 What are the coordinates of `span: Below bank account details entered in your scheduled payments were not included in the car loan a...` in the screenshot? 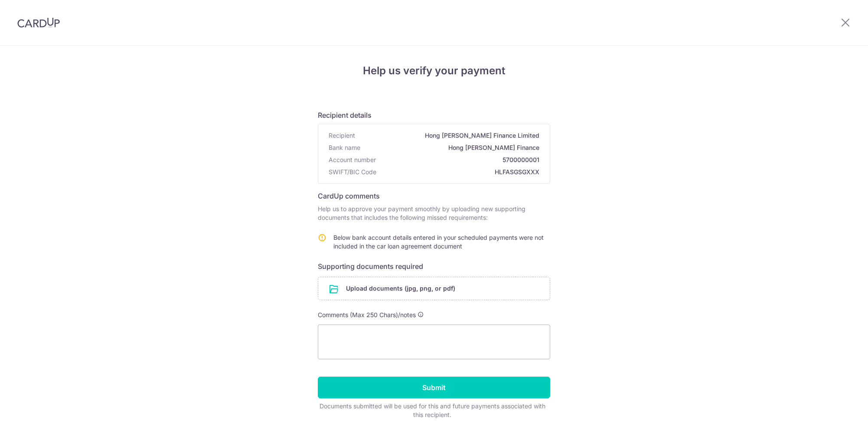 It's located at (438, 242).